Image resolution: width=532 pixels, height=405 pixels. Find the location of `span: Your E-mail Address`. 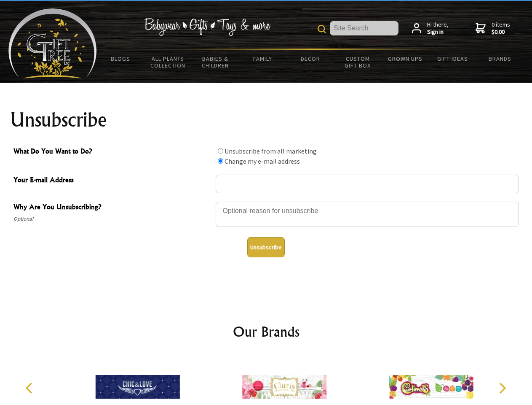

span: Your E-mail Address is located at coordinates (112, 180).